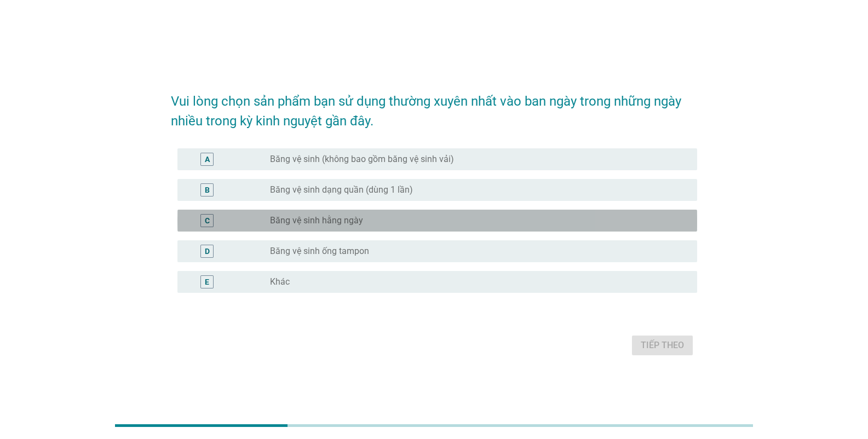  What do you see at coordinates (207, 251) in the screenshot?
I see `div: D` at bounding box center [207, 251].